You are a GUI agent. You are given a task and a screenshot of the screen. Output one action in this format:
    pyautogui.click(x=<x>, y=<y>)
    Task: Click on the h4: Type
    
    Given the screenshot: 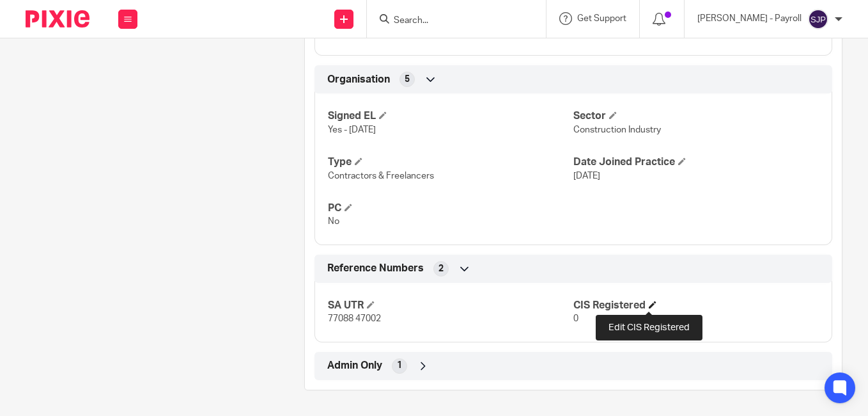 What is the action you would take?
    pyautogui.click(x=451, y=162)
    